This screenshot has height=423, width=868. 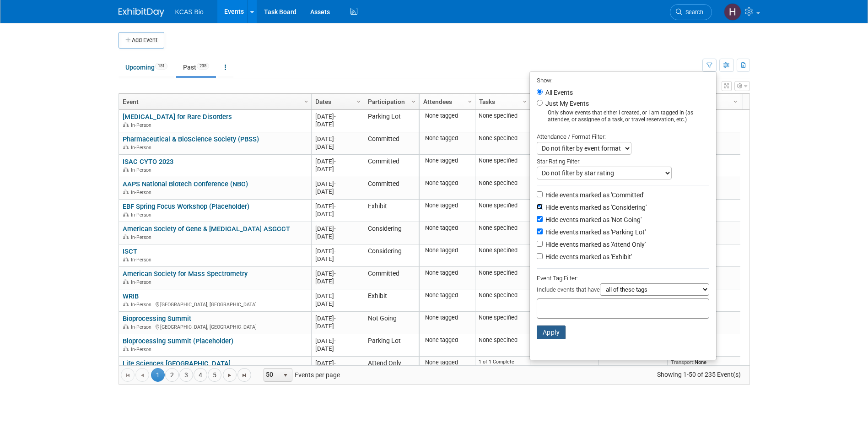 What do you see at coordinates (185, 184) in the screenshot?
I see `a: AAPS National Biotech Conference (NBC)` at bounding box center [185, 184].